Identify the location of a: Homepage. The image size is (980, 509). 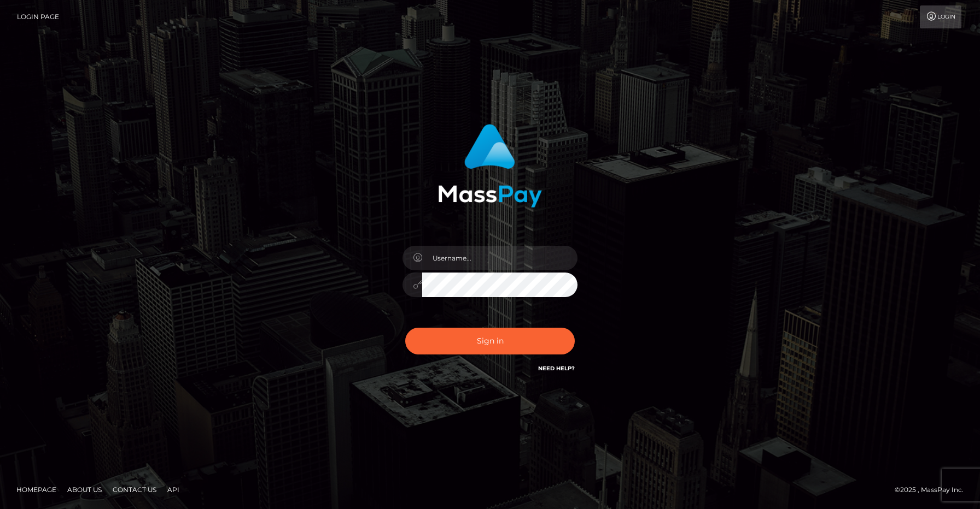
(36, 489).